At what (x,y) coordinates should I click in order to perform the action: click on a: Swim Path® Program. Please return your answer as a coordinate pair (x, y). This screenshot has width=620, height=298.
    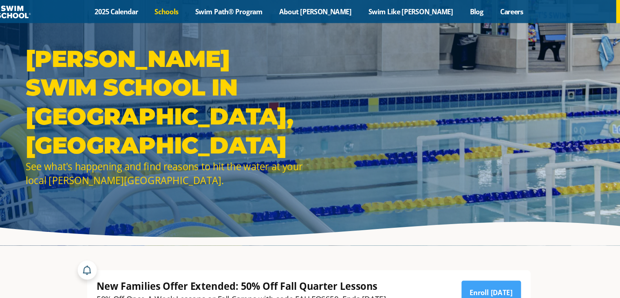
    Looking at the image, I should click on (242, 10).